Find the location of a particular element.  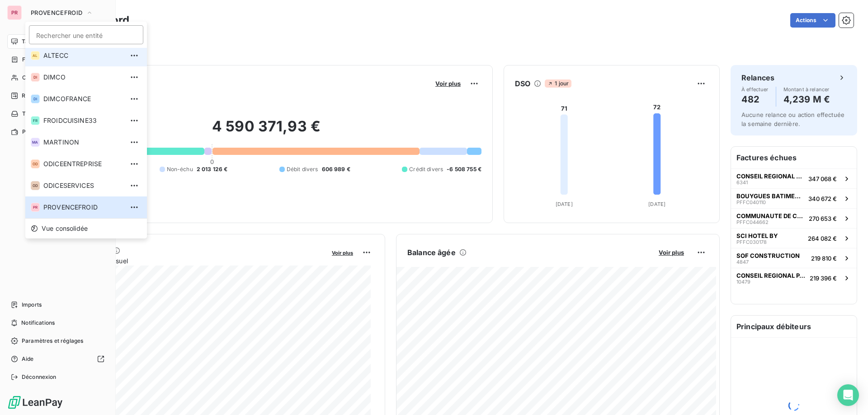

span: 606 989 € is located at coordinates (336, 169).